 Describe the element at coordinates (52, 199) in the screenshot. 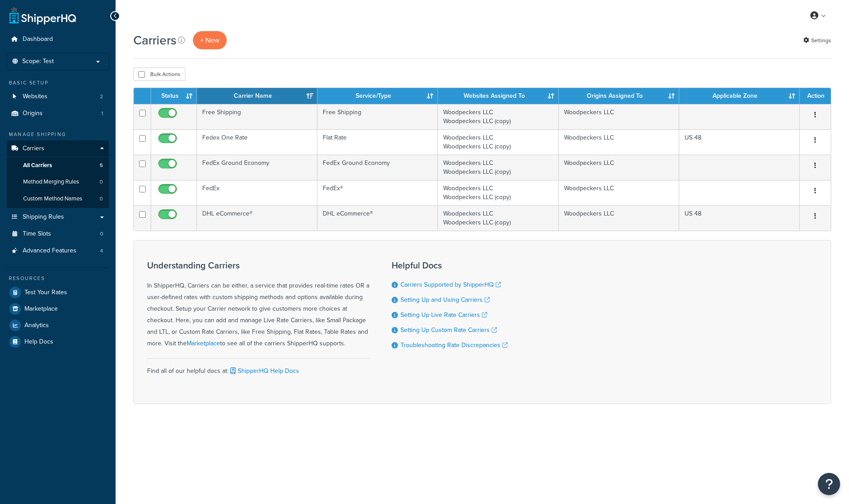

I see `span: Custom Method Names` at that location.